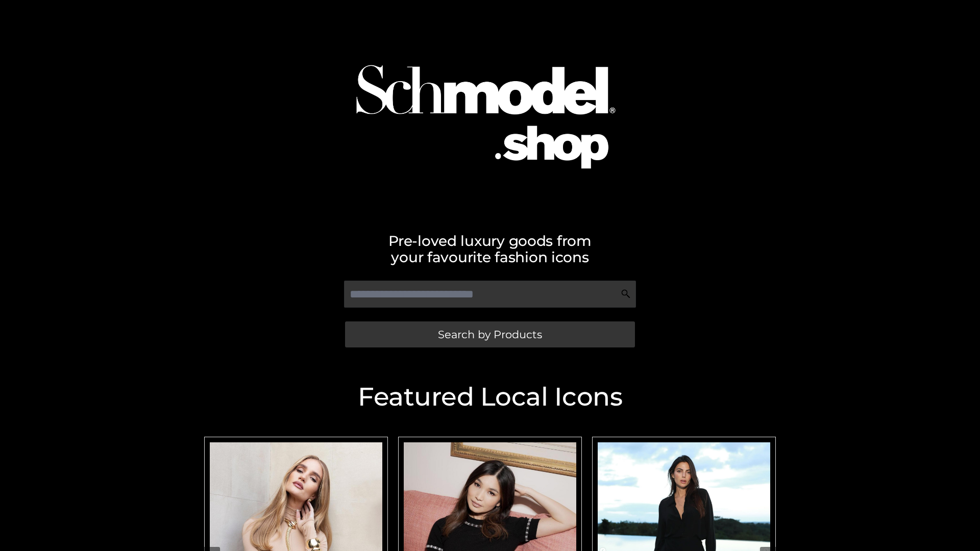 This screenshot has width=980, height=551. I want to click on img: Search Icon, so click(626, 294).